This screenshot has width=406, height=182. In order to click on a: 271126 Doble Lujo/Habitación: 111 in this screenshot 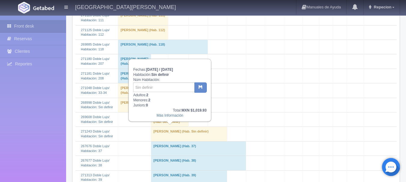, I will do `click(95, 18)`.